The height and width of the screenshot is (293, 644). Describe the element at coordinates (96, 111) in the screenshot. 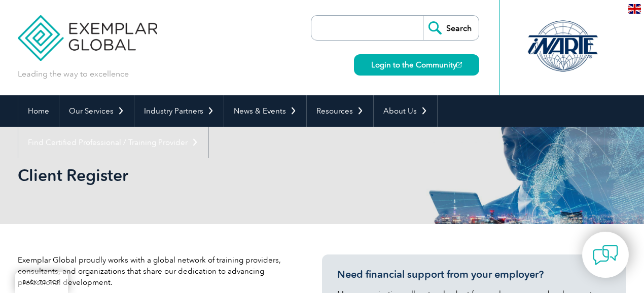

I see `a: Our Services` at that location.